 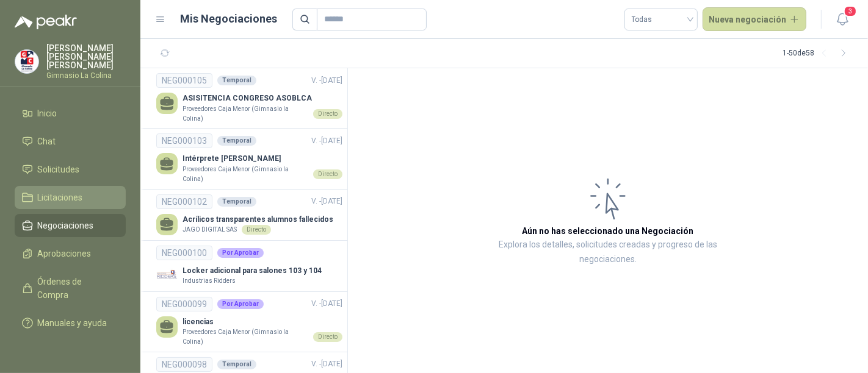 What do you see at coordinates (48, 113) in the screenshot?
I see `span: Inicio` at bounding box center [48, 113].